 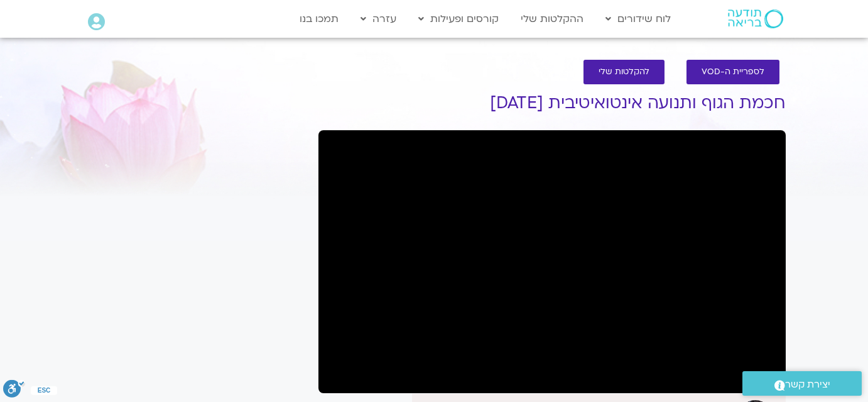 I want to click on span: להקלטות שלי, so click(x=624, y=72).